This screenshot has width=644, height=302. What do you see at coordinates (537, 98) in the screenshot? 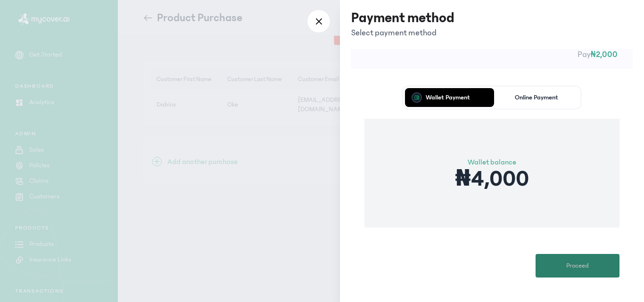
I see `p: Online Payment` at bounding box center [537, 98].